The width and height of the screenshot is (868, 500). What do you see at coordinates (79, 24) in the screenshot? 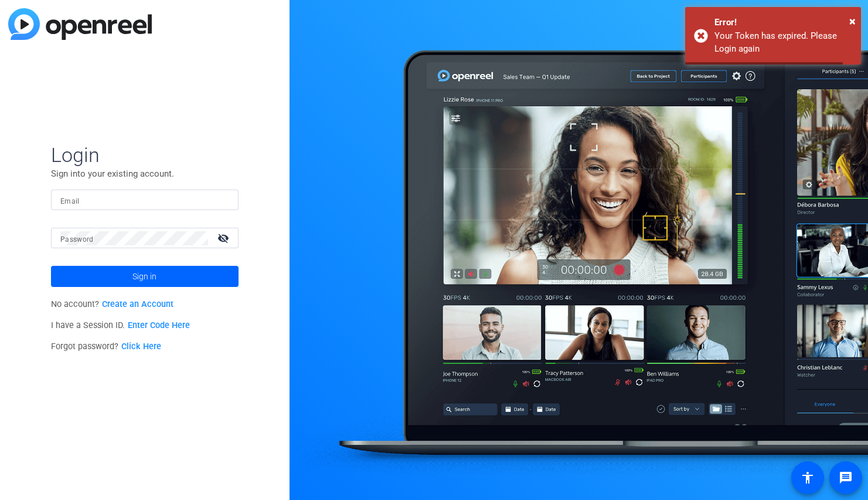
I see `img: blue-gradient.svg` at bounding box center [79, 24].